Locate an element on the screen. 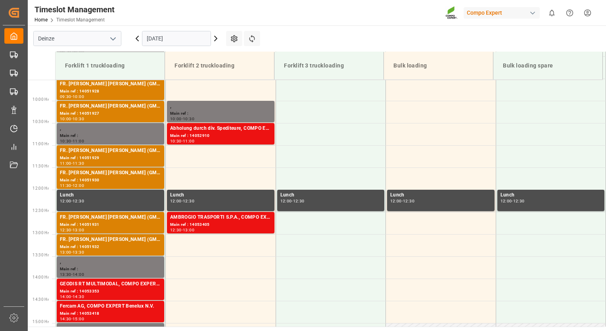 The width and height of the screenshot is (606, 331). div: Main ref : 14052910 is located at coordinates (221, 136).